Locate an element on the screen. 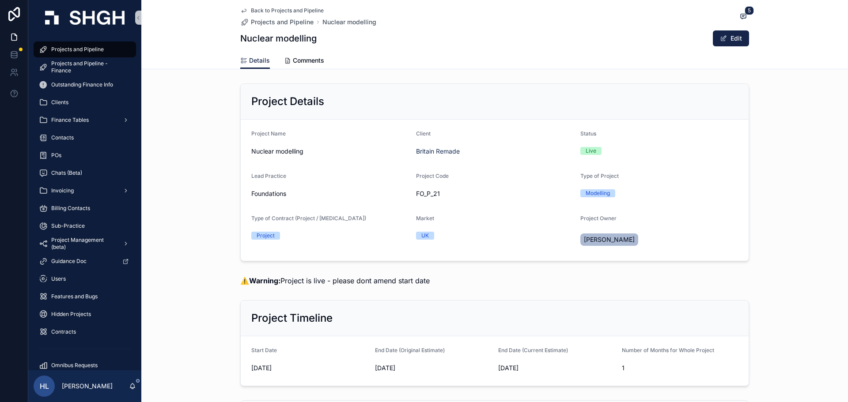 The width and height of the screenshot is (848, 402). span: Client is located at coordinates (423, 133).